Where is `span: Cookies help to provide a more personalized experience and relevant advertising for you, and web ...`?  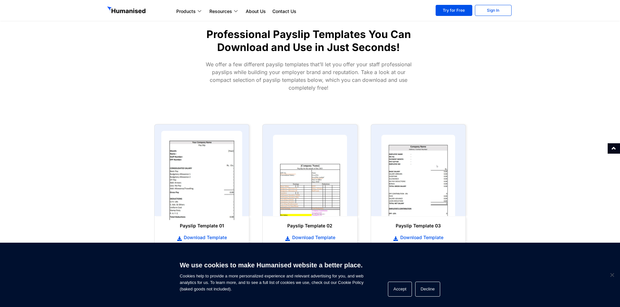 span: Cookies help to provide a more personalized experience and relevant advertising for you, and web ... is located at coordinates (272, 275).